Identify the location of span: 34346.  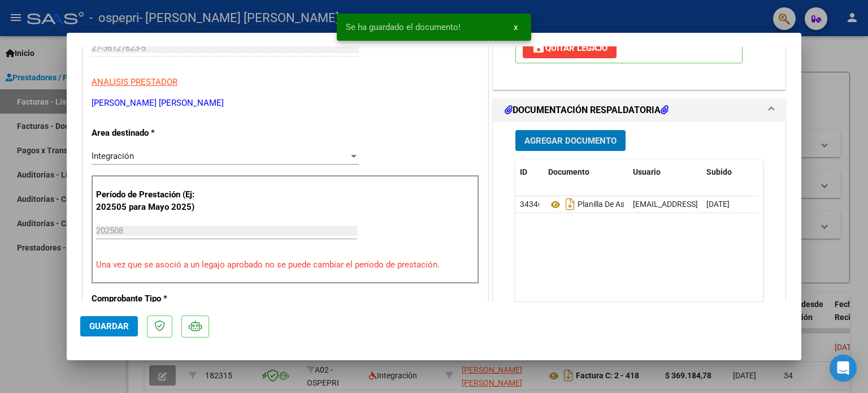
(532, 205).